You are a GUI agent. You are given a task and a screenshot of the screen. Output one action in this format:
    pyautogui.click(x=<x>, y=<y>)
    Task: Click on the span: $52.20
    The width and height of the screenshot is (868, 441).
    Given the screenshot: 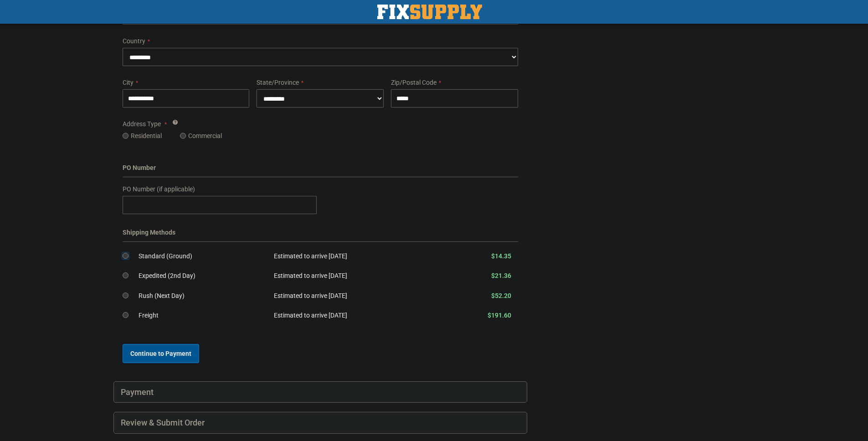 What is the action you would take?
    pyautogui.click(x=501, y=295)
    